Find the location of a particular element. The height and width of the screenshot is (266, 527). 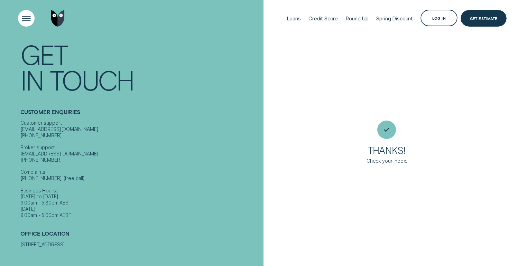

div: Loans is located at coordinates (294, 18).